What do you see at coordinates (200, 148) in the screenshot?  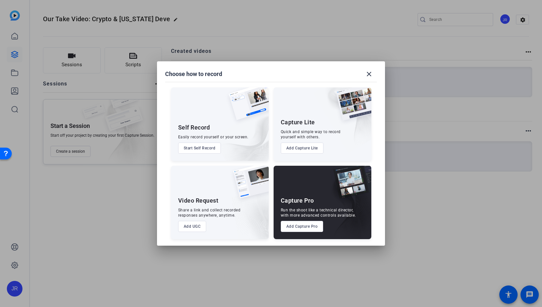 I see `button: Start Self Record` at bounding box center [200, 148].